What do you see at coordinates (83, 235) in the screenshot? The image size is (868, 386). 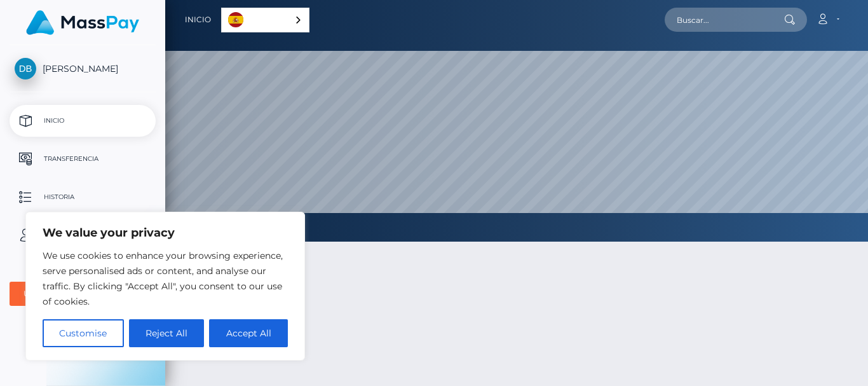 I see `a: Perfil del usuario` at bounding box center [83, 235].